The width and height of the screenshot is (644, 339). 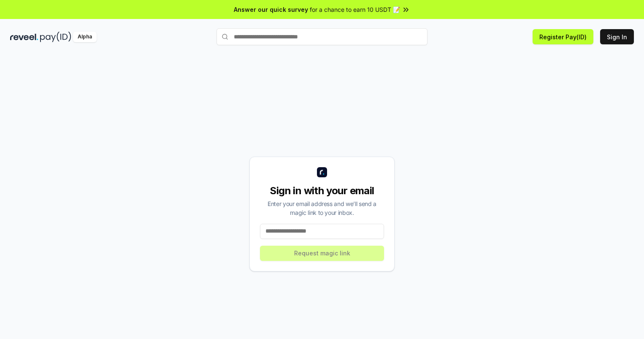 I want to click on span: Answer our quick survey, so click(x=271, y=10).